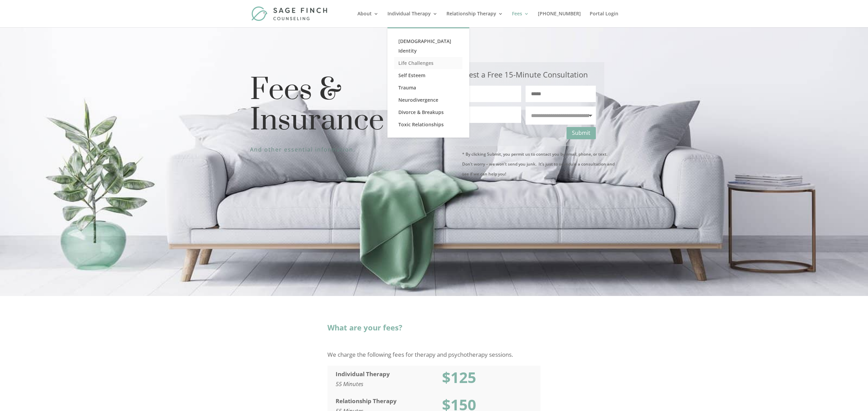  I want to click on a: Self Esteem, so click(429, 76).